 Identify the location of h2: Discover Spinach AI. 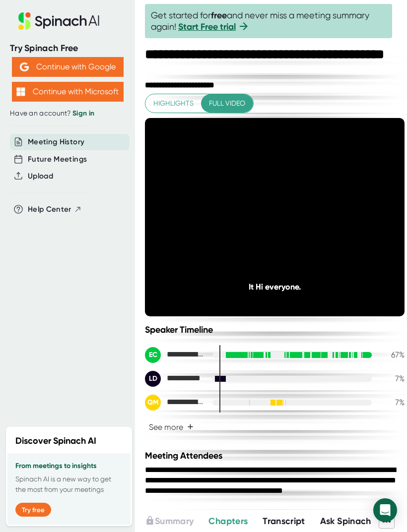
(55, 441).